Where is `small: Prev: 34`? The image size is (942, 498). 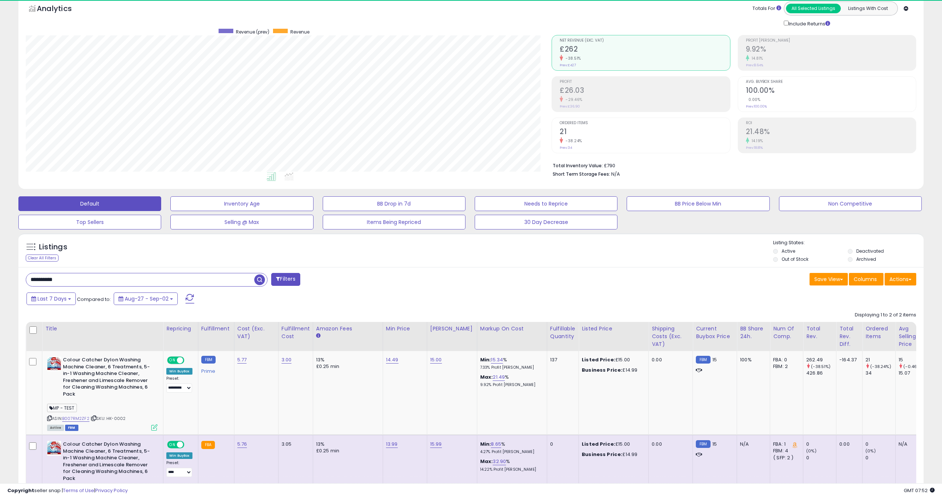 small: Prev: 34 is located at coordinates (566, 148).